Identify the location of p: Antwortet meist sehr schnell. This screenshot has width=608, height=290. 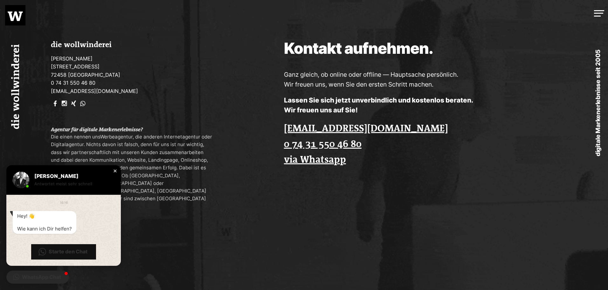
(72, 183).